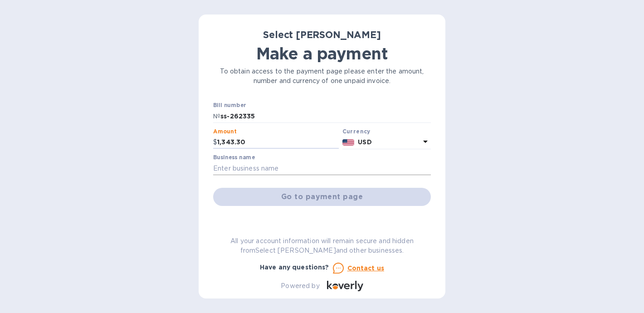 This screenshot has height=313, width=644. I want to click on b: You can pay using:, so click(322, 222).